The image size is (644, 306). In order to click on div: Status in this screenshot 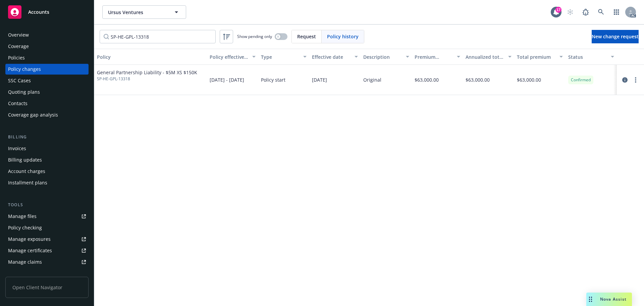, I will do `click(588, 57)`.